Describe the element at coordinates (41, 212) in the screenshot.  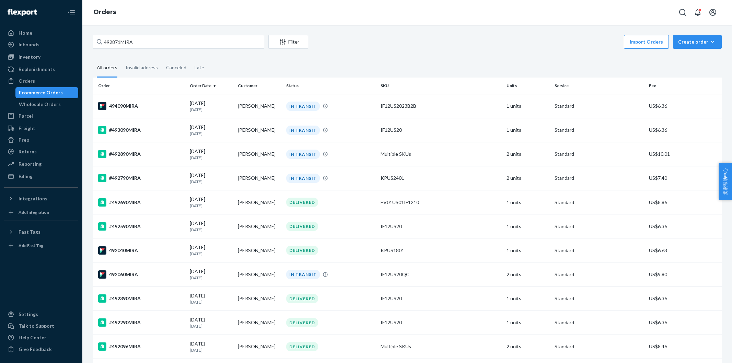
I see `a: Add Integration` at that location.